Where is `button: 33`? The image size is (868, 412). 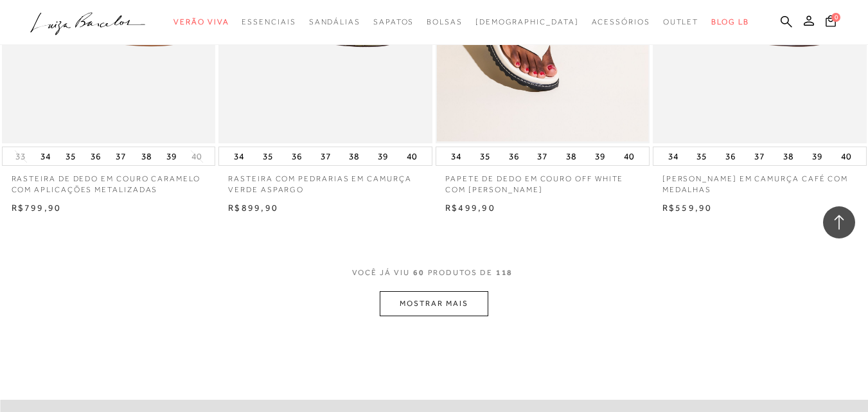 button: 33 is located at coordinates (21, 157).